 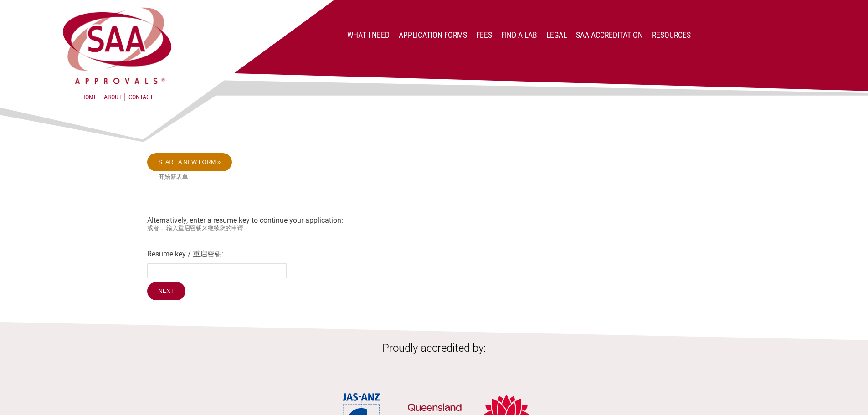 I want to click on a: Application Forms, so click(x=433, y=35).